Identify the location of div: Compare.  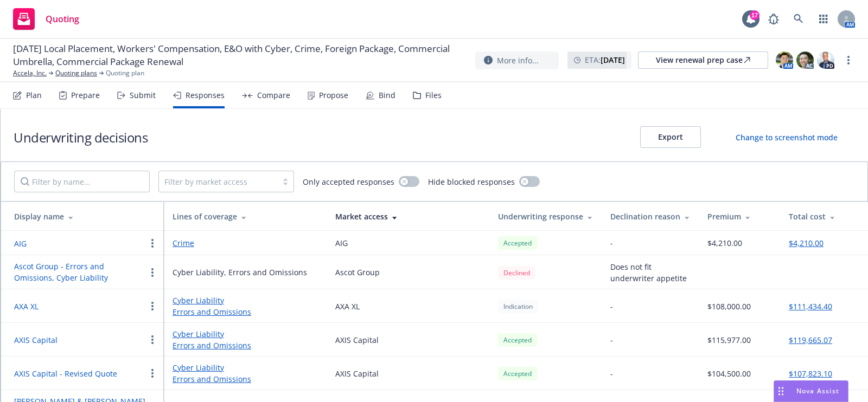
(274, 95).